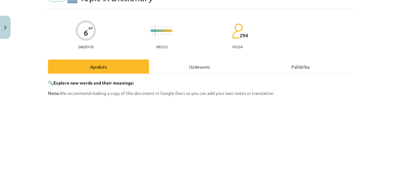 The image size is (399, 186). I want to click on strong: Explore new words and their meanings:, so click(93, 83).